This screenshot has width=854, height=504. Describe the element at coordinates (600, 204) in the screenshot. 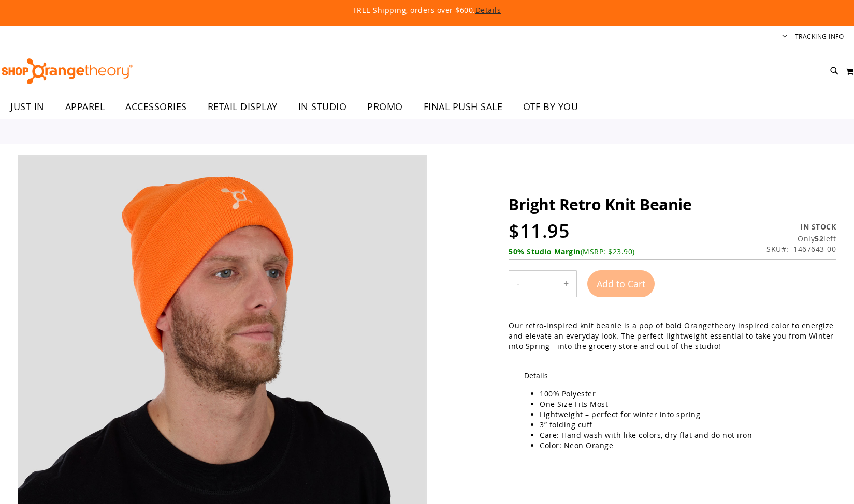

I see `span: Bright Retro Knit Beanie` at that location.